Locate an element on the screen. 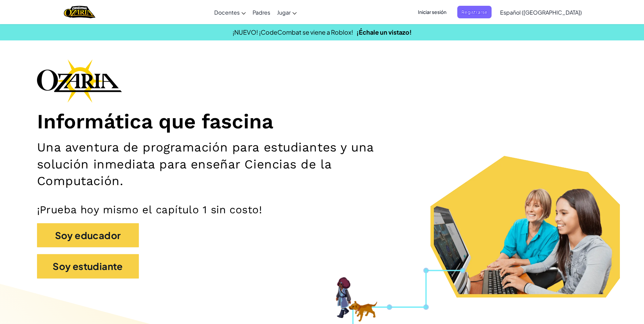  a: Docentes is located at coordinates (230, 12).